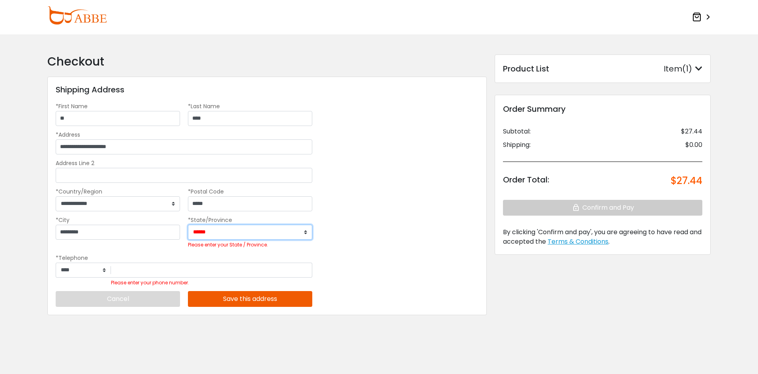 The image size is (758, 374). Describe the element at coordinates (150, 283) in the screenshot. I see `label: Please enter your phone number.` at that location.